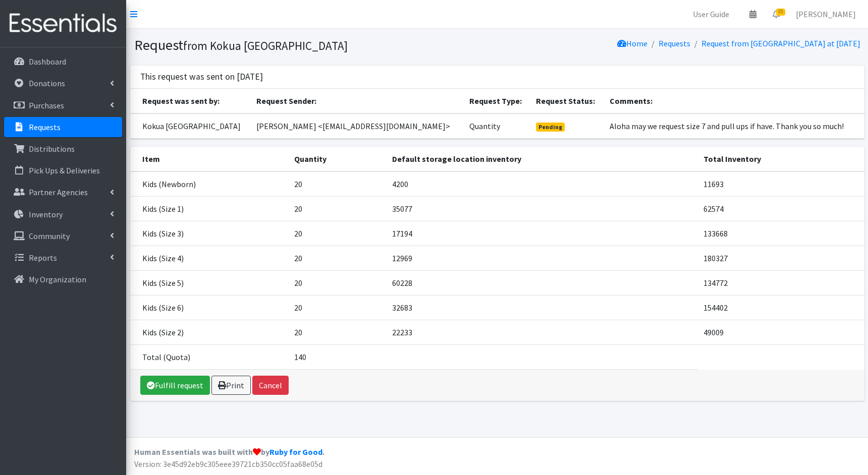  What do you see at coordinates (711, 14) in the screenshot?
I see `a: User Guide` at bounding box center [711, 14].